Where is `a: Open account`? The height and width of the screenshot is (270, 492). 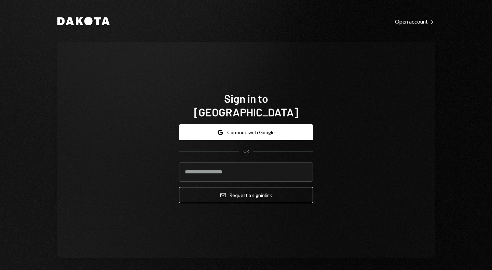 a: Open account is located at coordinates (414, 21).